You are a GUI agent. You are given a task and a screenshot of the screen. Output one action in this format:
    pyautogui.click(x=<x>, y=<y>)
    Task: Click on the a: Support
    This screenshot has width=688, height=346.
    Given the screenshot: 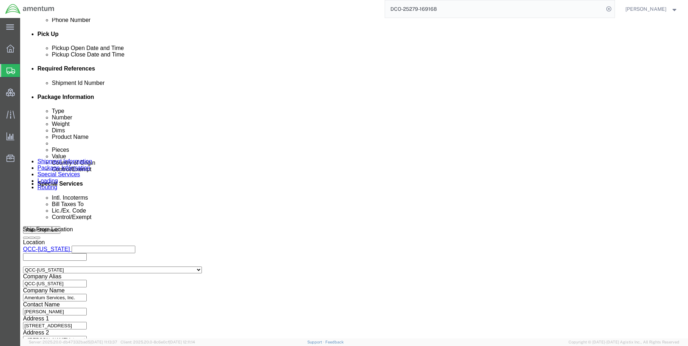 What is the action you would take?
    pyautogui.click(x=316, y=342)
    